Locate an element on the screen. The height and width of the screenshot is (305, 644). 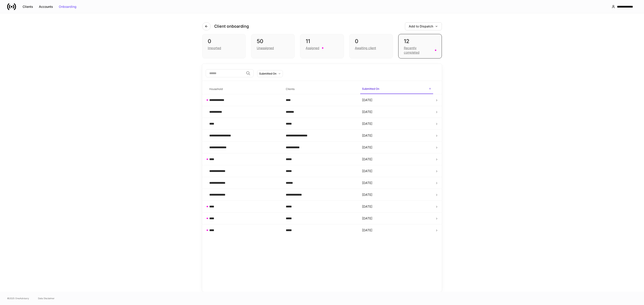
div: 50Unassigned is located at coordinates (273, 46).